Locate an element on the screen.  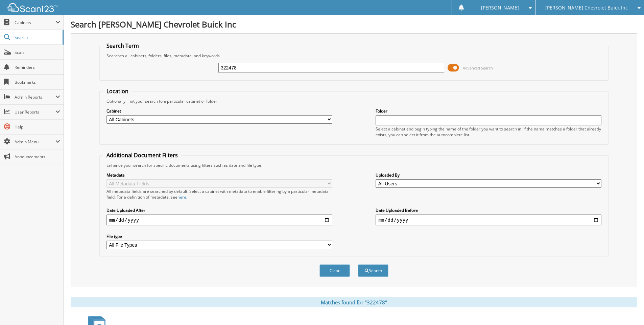
input: start is located at coordinates (219, 219).